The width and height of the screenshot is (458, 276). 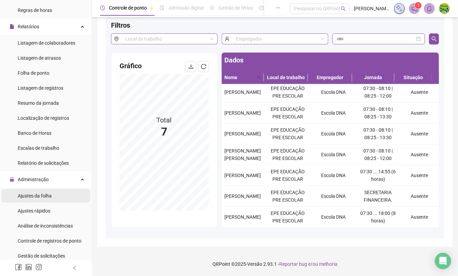 What do you see at coordinates (227, 39) in the screenshot?
I see `span: user` at bounding box center [227, 39].